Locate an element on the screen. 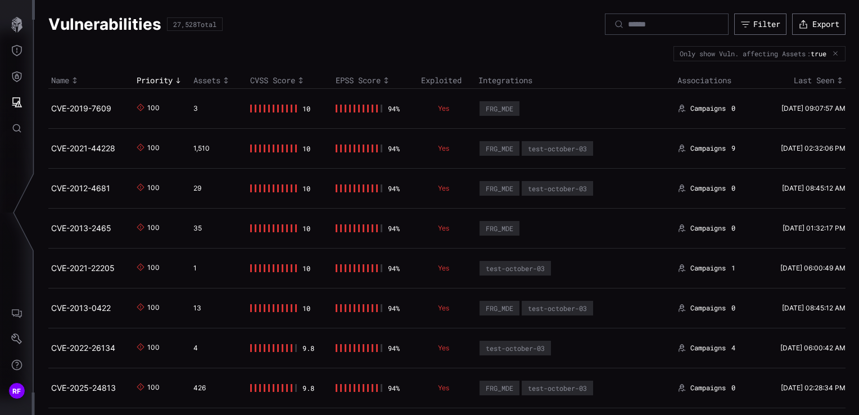 This screenshot has height=415, width=859. div: 1,510 is located at coordinates (215, 148).